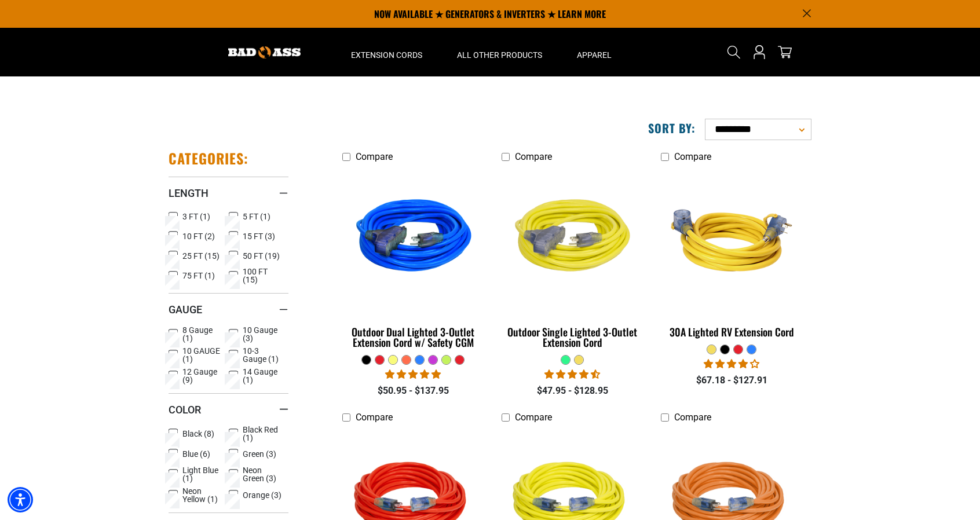 The height and width of the screenshot is (520, 980). I want to click on h1: Search results, so click(490, 60).